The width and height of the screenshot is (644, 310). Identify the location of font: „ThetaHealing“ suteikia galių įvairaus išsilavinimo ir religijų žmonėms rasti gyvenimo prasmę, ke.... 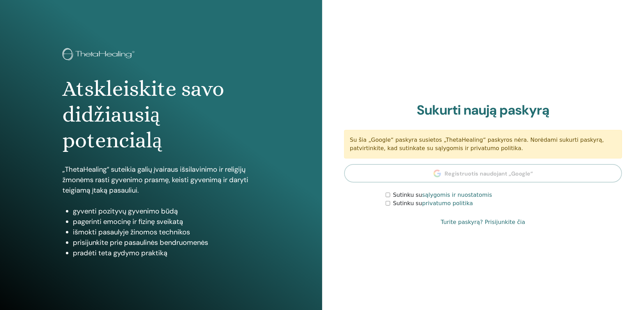
(155, 180).